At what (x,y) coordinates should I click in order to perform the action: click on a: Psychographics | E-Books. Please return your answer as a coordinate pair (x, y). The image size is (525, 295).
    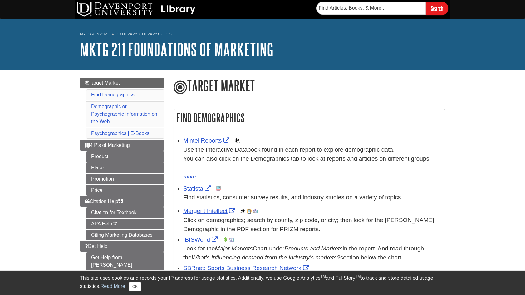
    Looking at the image, I should click on (120, 133).